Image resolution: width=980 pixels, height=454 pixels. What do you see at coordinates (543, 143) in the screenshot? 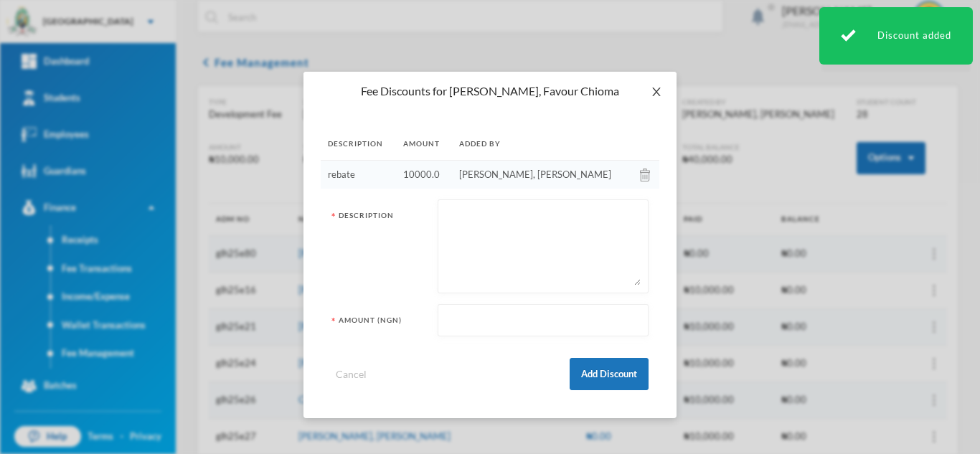
I see `th: Added By` at bounding box center [543, 143].